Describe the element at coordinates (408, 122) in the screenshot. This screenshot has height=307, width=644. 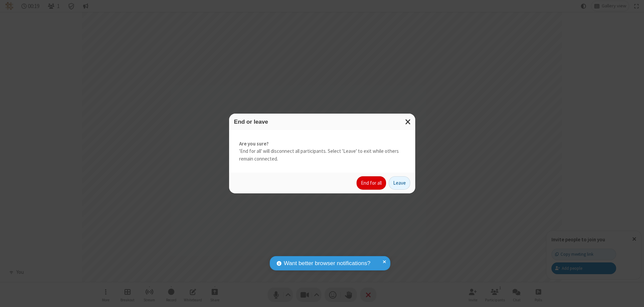
I see `button: Close modal` at that location.